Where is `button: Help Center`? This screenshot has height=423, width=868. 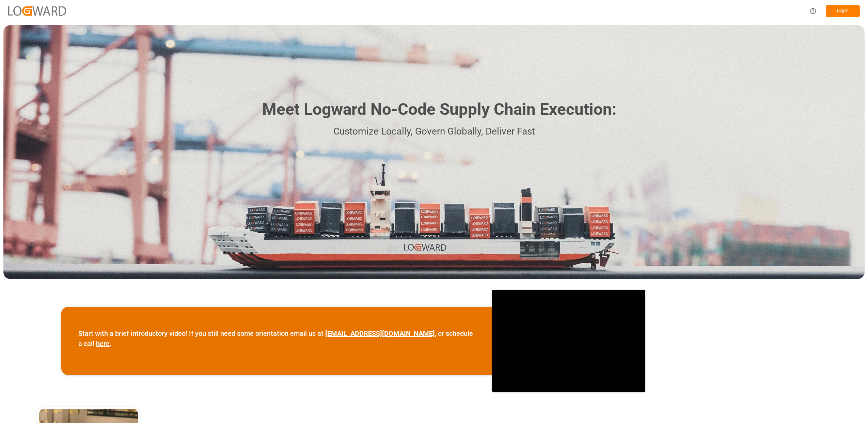
button: Help Center is located at coordinates (813, 11).